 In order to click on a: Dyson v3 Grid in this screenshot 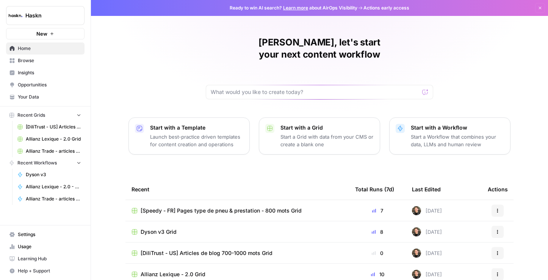, I will do `click(237, 232)`.